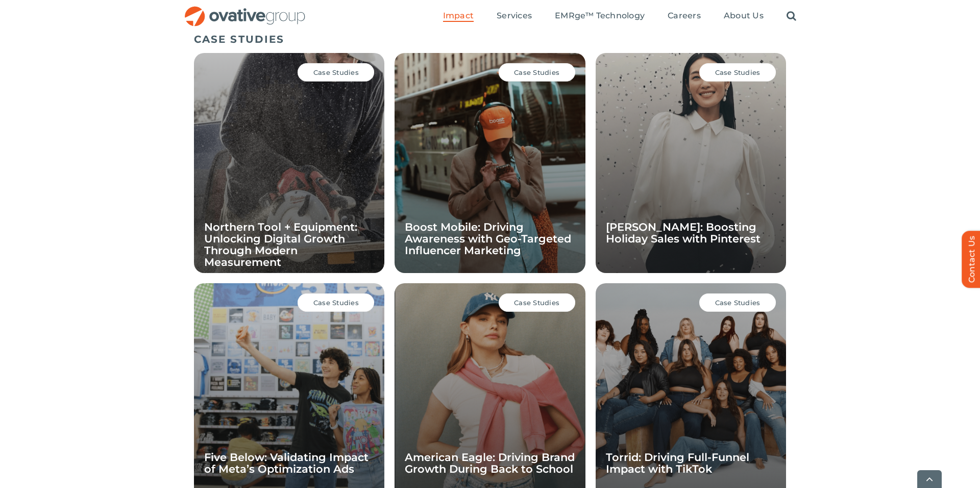  I want to click on a: Northern Tool + Equipment: Unlocking Digital Growth Through Modern Measurement, so click(281, 244).